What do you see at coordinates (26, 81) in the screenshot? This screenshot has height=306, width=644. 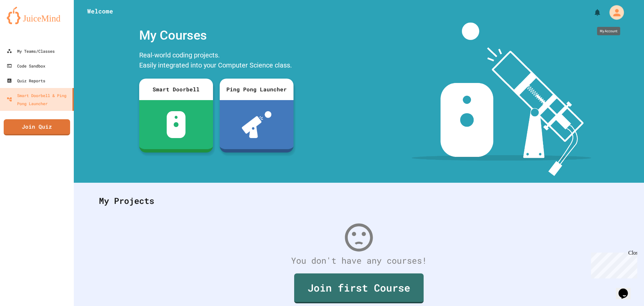 I see `div: Quiz Reports` at bounding box center [26, 81].